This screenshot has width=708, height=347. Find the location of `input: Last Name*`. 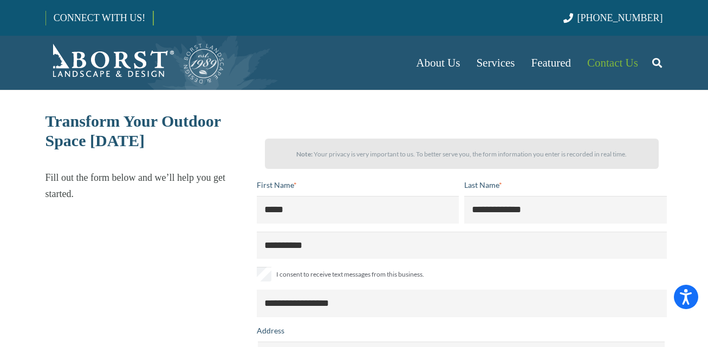

input: Last Name* is located at coordinates (565, 210).